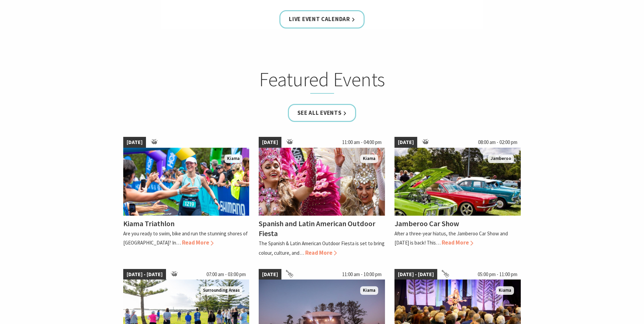 The width and height of the screenshot is (644, 324). What do you see at coordinates (497, 274) in the screenshot?
I see `span: 05:00 pm - 11:00 pm` at bounding box center [497, 274].